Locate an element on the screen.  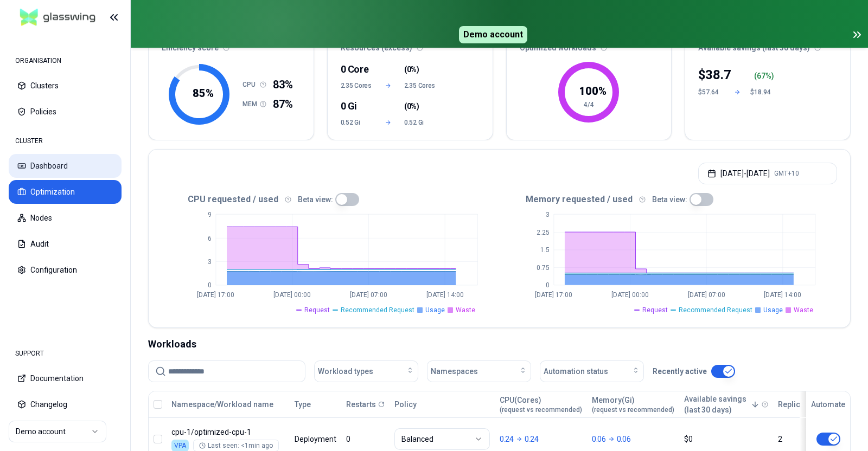
div: $57.64 is located at coordinates (711, 92).